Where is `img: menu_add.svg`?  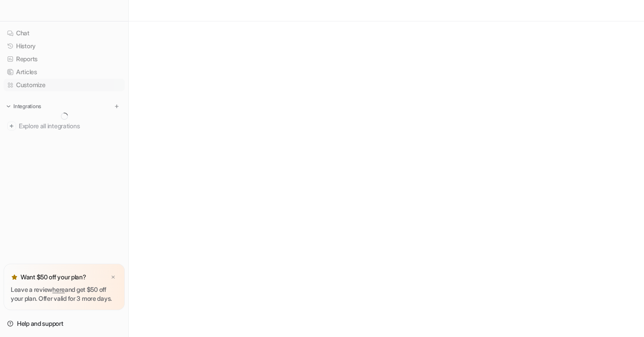
img: menu_add.svg is located at coordinates (117, 106).